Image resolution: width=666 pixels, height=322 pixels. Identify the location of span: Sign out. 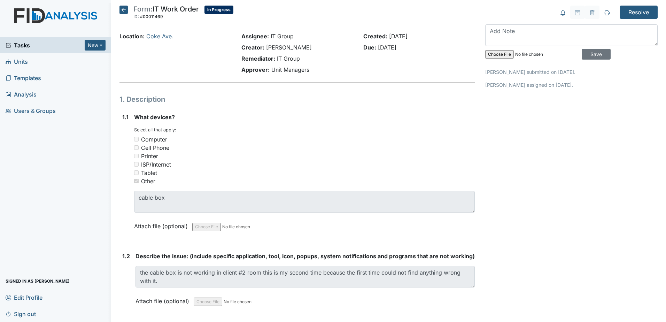
(21, 313).